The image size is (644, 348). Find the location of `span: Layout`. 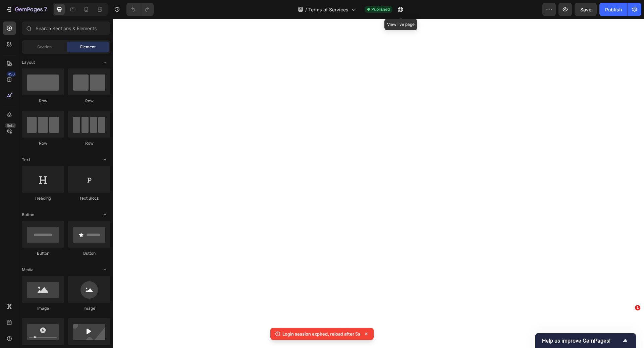

span: Layout is located at coordinates (28, 62).